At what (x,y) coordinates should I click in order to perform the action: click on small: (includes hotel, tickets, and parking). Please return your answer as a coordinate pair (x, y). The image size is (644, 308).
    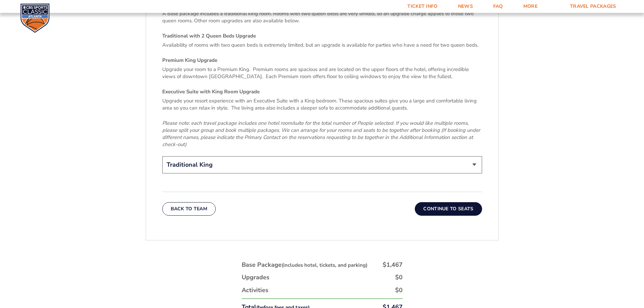
    Looking at the image, I should click on (325, 265).